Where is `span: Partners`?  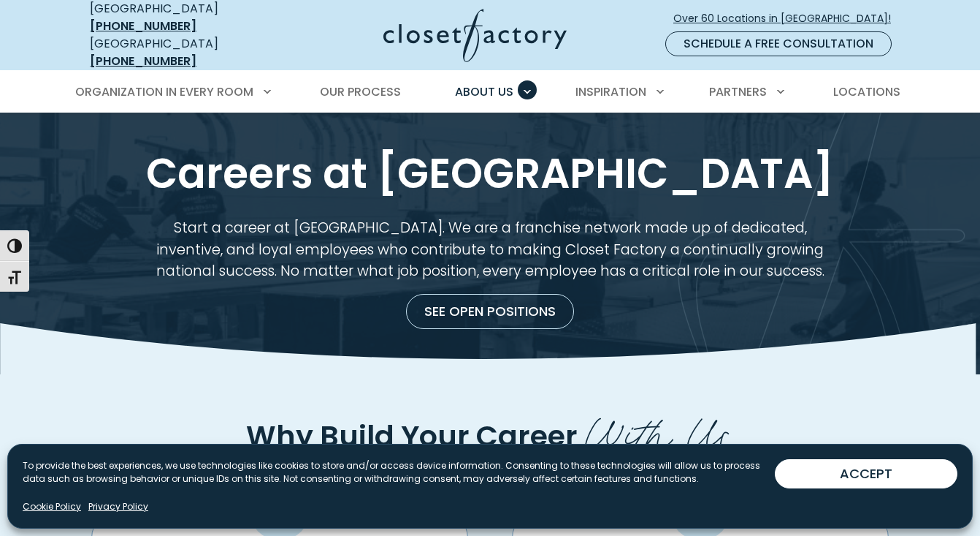
span: Partners is located at coordinates (738, 91).